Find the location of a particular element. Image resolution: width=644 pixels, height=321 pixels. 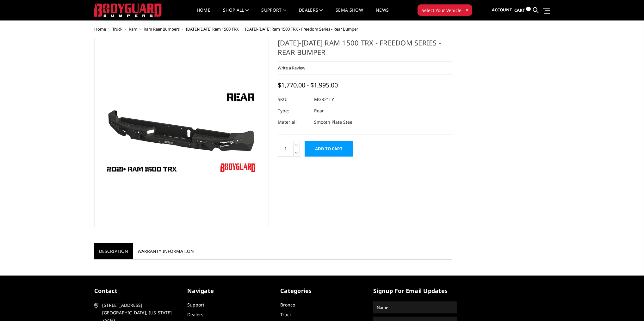

dt: Type: is located at coordinates (293, 111).